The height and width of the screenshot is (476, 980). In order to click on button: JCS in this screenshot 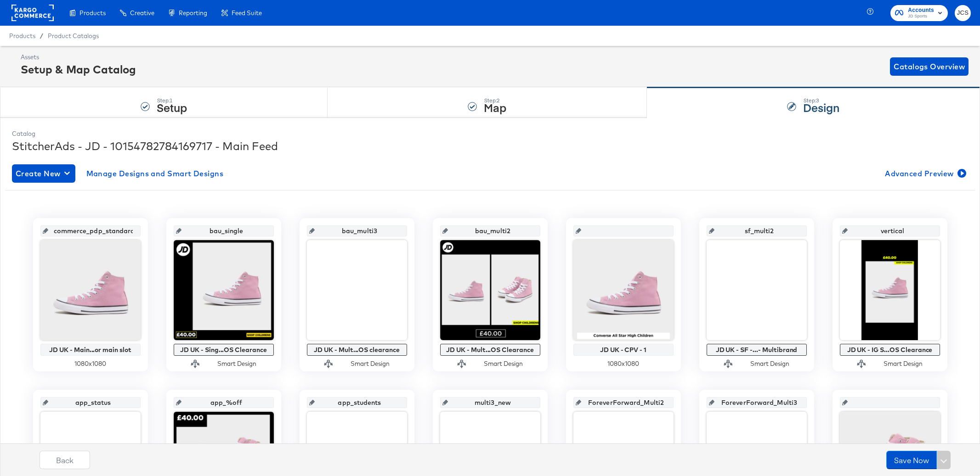, I will do `click(963, 13)`.